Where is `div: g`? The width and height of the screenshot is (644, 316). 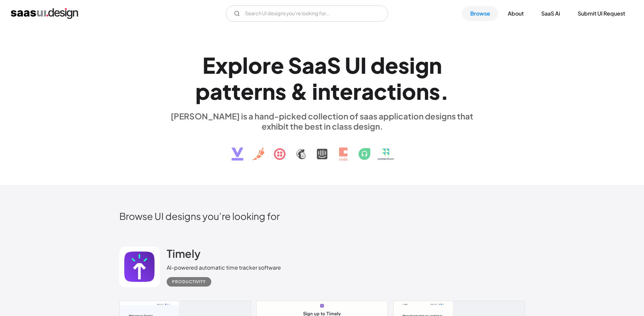
div: g is located at coordinates (422, 65).